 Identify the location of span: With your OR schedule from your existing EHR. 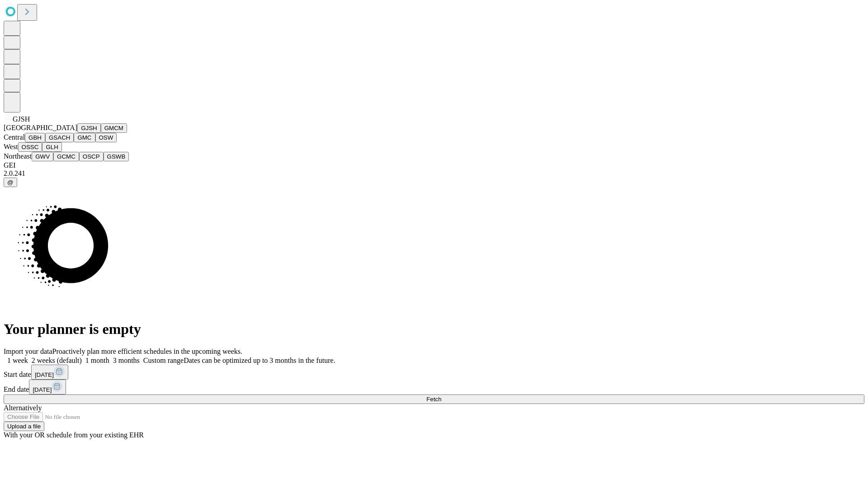
(73, 434).